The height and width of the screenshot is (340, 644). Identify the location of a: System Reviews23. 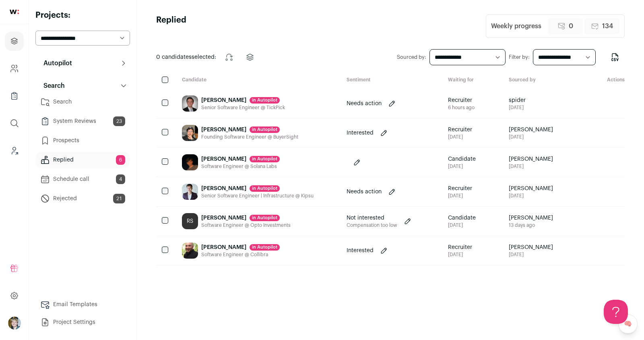
(83, 121).